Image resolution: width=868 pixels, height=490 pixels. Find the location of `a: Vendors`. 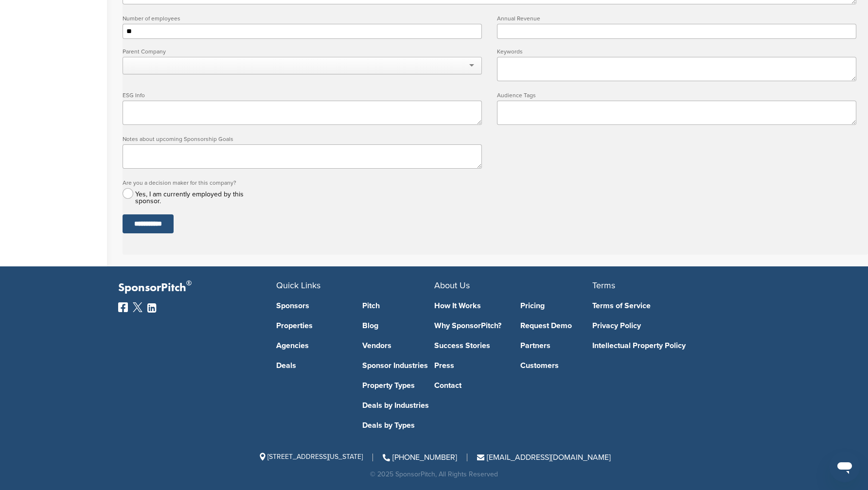

a: Vendors is located at coordinates (398, 345).